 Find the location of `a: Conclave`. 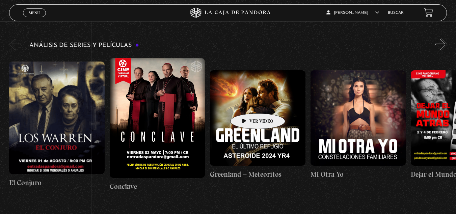

a: Conclave is located at coordinates (157, 125).